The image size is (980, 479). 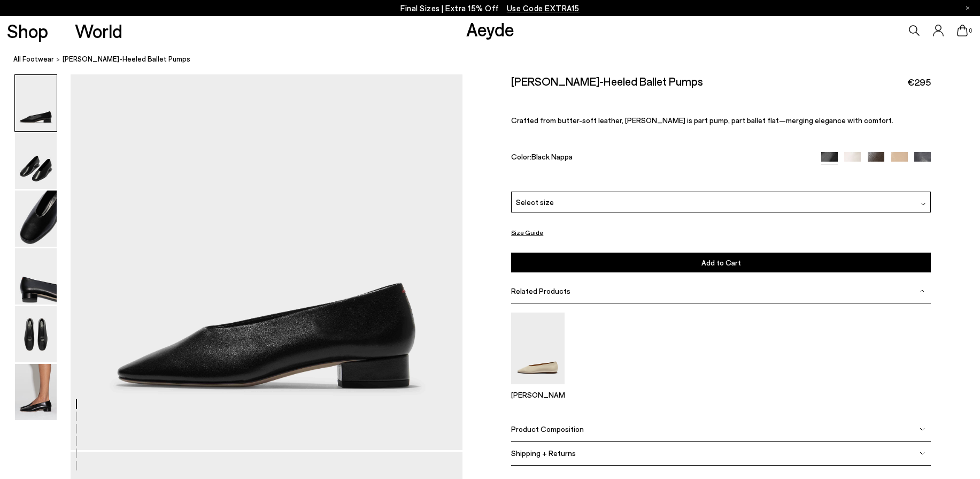 I want to click on p: Final Sizes | Extra 15% Off, so click(x=490, y=8).